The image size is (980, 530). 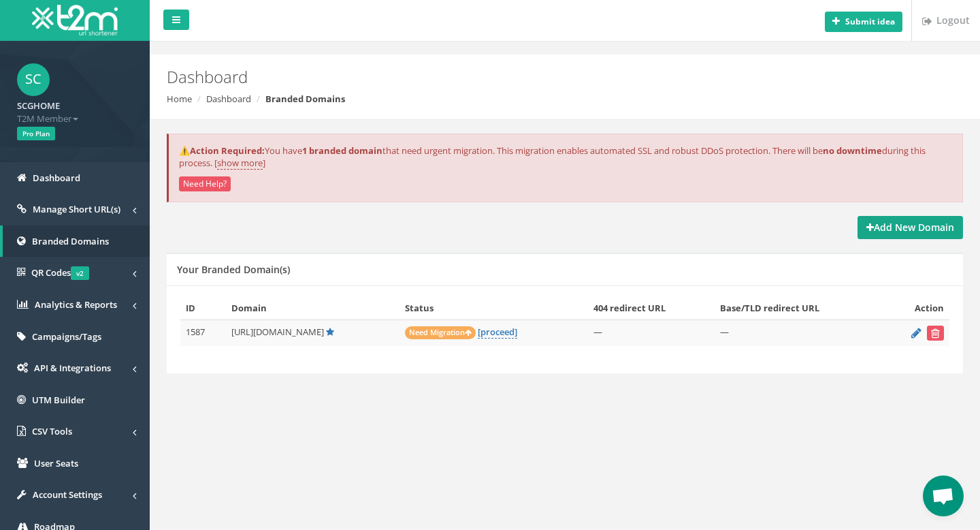 What do you see at coordinates (305, 98) in the screenshot?
I see `strong: Branded Domains` at bounding box center [305, 98].